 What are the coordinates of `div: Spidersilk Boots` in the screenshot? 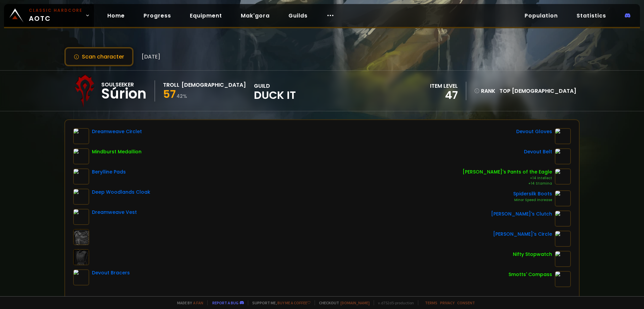 It's located at (532, 194).